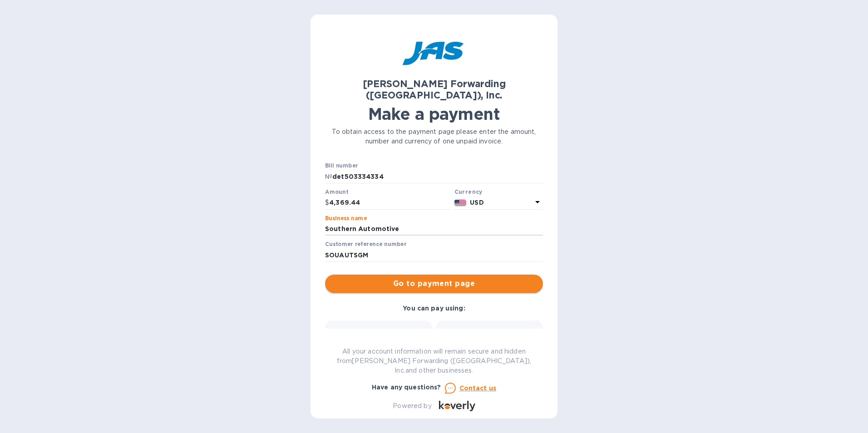  What do you see at coordinates (434, 283) in the screenshot?
I see `span: Go to payment page` at bounding box center [434, 283].